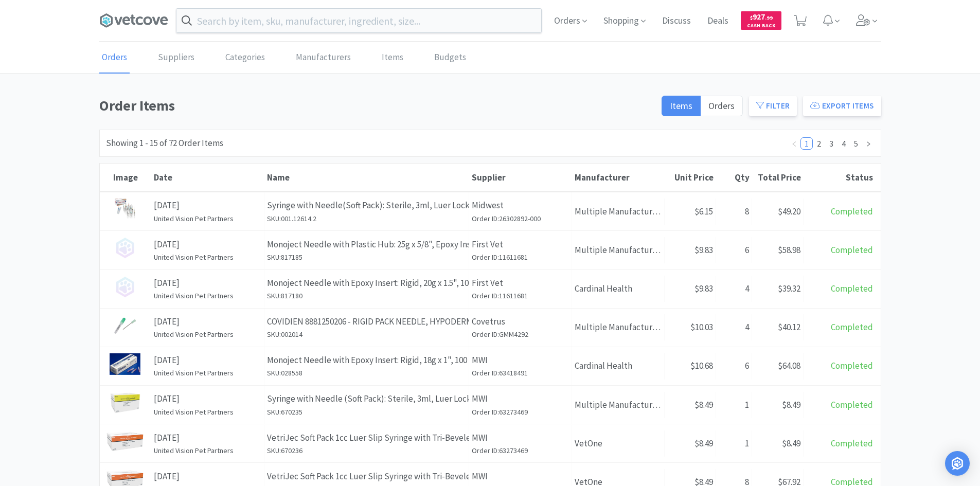  What do you see at coordinates (520, 412) in the screenshot?
I see `h6: Order ID: 63273469` at bounding box center [520, 412].